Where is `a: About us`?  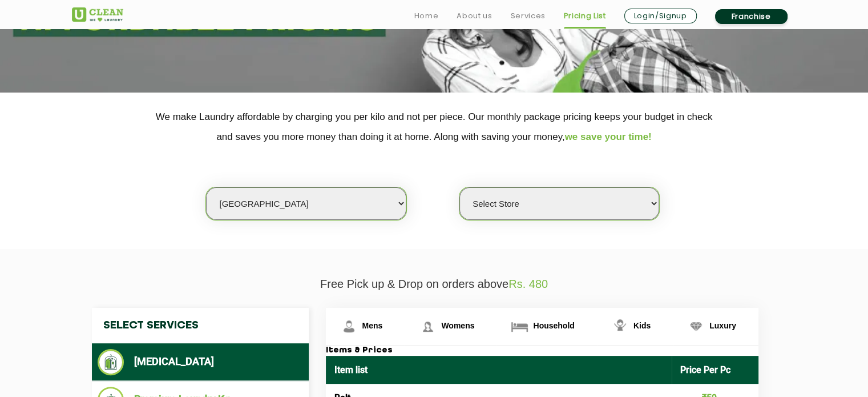 a: About us is located at coordinates (475, 16).